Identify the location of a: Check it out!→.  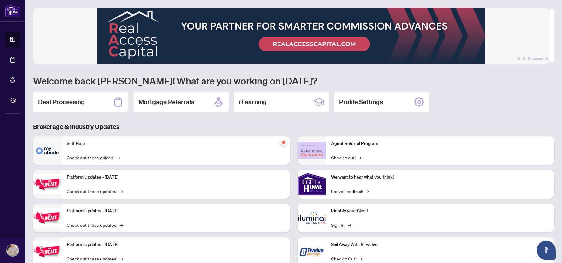
(346, 157).